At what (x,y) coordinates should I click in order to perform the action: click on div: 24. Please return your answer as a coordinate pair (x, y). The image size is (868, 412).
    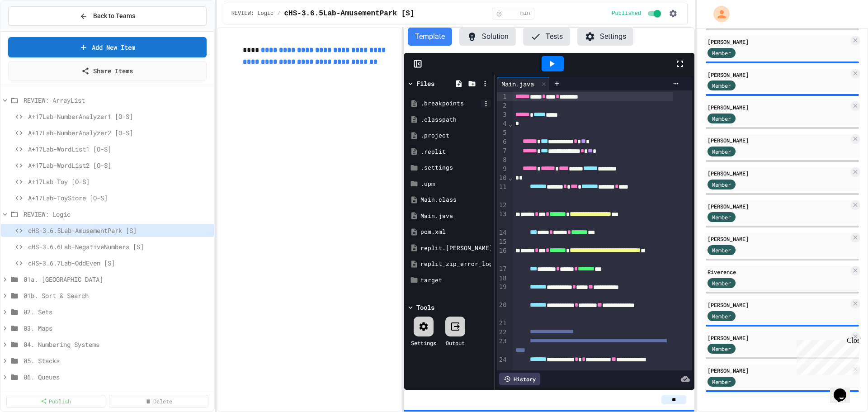
    Looking at the image, I should click on (502, 364).